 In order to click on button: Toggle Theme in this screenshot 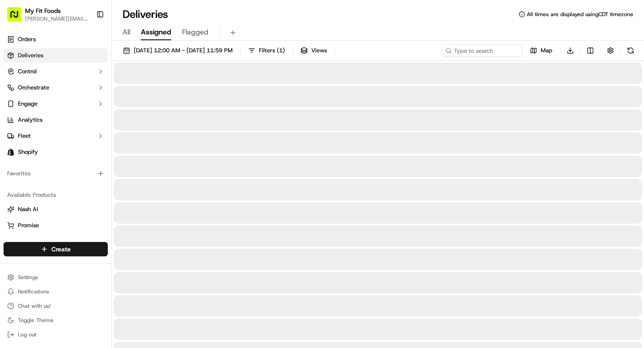, I will do `click(55, 320)`.